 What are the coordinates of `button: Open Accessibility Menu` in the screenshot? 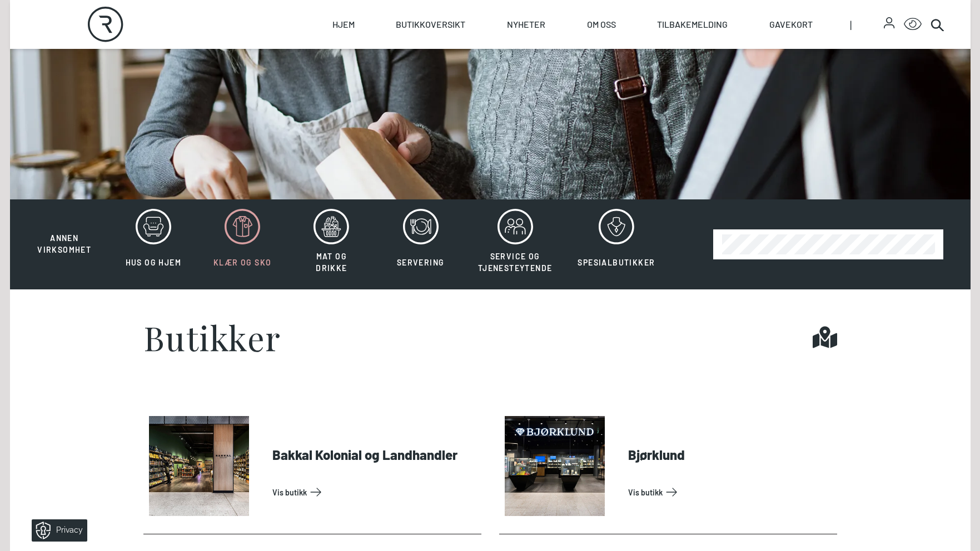 It's located at (912, 24).